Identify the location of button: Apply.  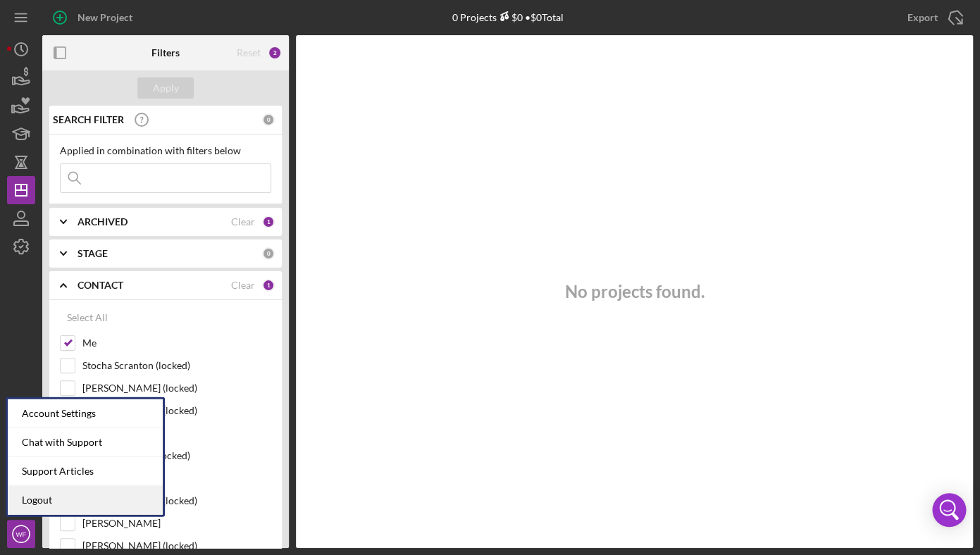
(166, 88).